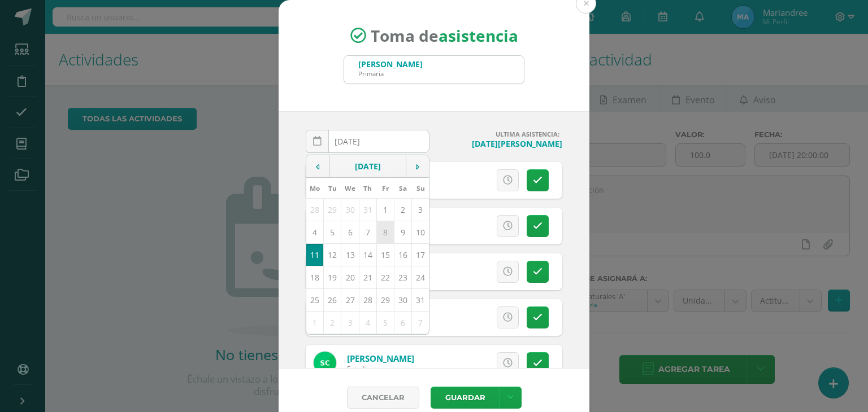 This screenshot has width=868, height=412. Describe the element at coordinates (333, 188) in the screenshot. I see `th: Tu` at that location.